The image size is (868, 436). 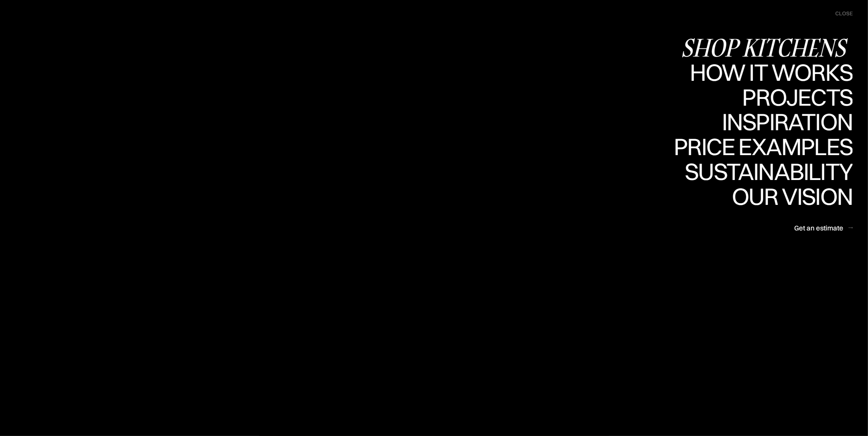 What do you see at coordinates (823, 228) in the screenshot?
I see `a: Get an estimate` at bounding box center [823, 228].